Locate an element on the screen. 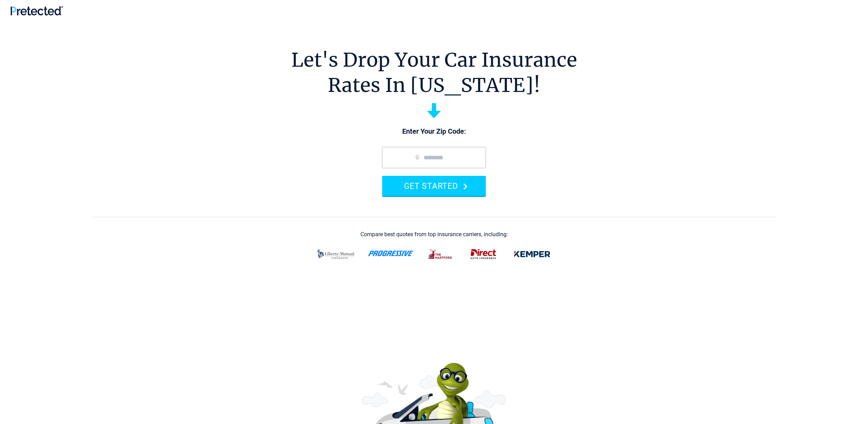  img: kemper is located at coordinates (532, 254).